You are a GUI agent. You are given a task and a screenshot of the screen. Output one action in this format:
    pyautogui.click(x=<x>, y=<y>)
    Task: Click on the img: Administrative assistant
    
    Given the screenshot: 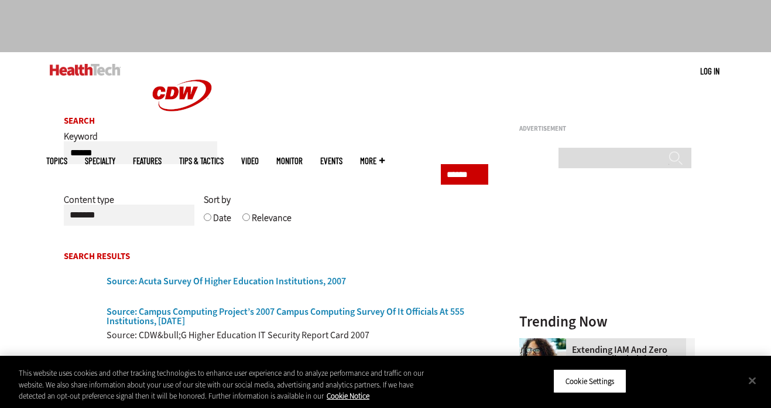 What is the action you would take?
    pyautogui.click(x=543, y=361)
    